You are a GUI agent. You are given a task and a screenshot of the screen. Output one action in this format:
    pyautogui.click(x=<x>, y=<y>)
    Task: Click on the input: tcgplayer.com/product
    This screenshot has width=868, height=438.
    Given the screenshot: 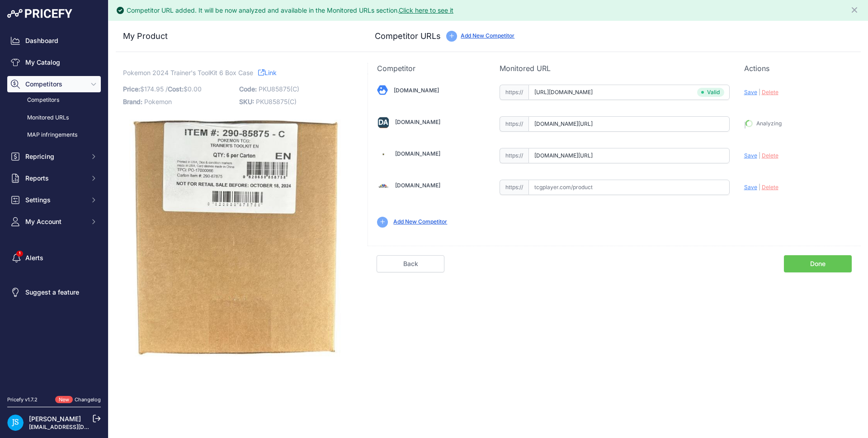 What is the action you would take?
    pyautogui.click(x=629, y=187)
    